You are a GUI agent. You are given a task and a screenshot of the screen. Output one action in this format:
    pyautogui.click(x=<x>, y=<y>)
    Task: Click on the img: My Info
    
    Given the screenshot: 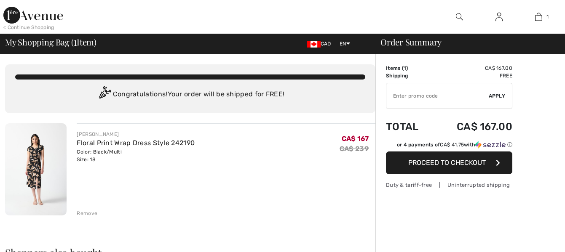 What is the action you would take?
    pyautogui.click(x=499, y=17)
    